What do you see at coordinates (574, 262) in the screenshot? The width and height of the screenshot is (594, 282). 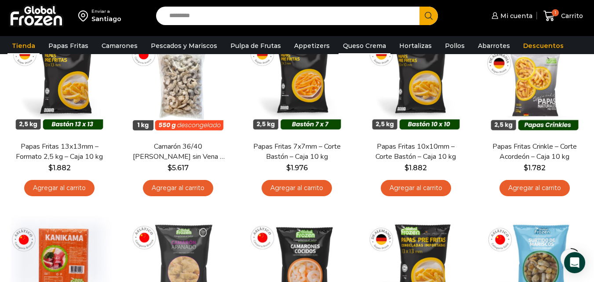 I see `div: Open Intercom Messenger` at bounding box center [574, 262].